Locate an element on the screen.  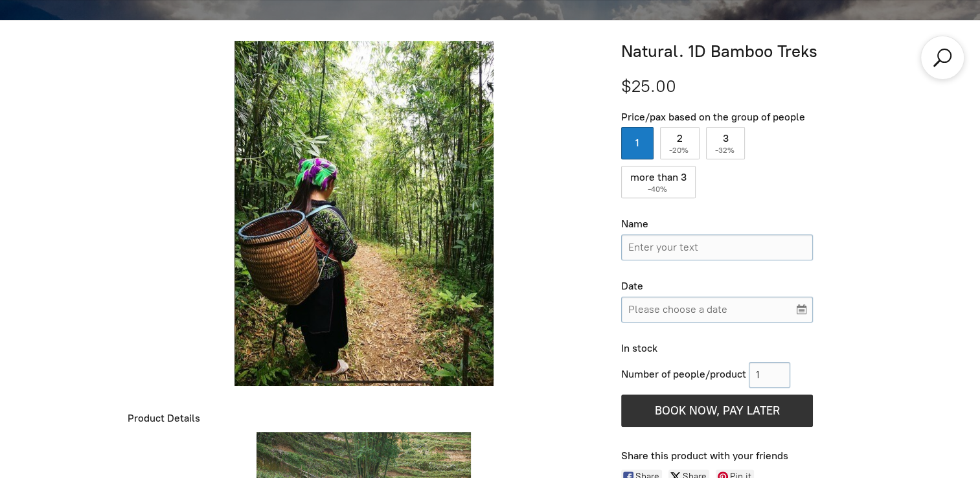
span: BOOK NOW, PAY LATER is located at coordinates (717, 411).